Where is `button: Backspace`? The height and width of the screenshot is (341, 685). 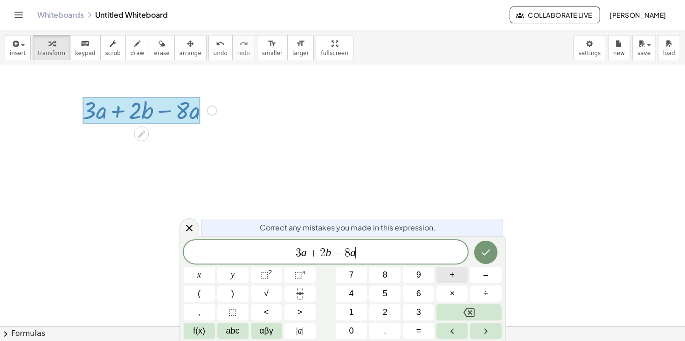 button: Backspace is located at coordinates (469, 312).